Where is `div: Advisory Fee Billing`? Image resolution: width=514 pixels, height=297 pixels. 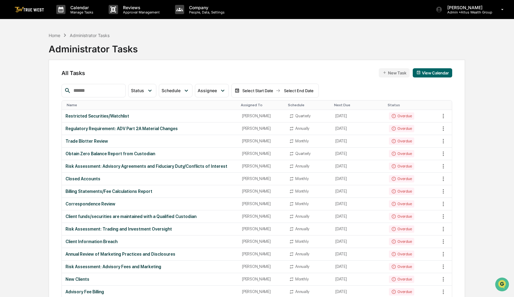
div: Advisory Fee Billing is located at coordinates (150, 292).